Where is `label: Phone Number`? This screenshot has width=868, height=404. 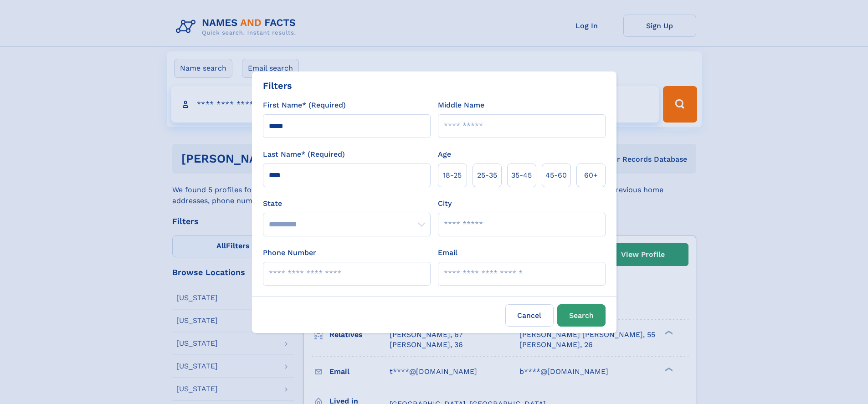 label: Phone Number is located at coordinates (289, 252).